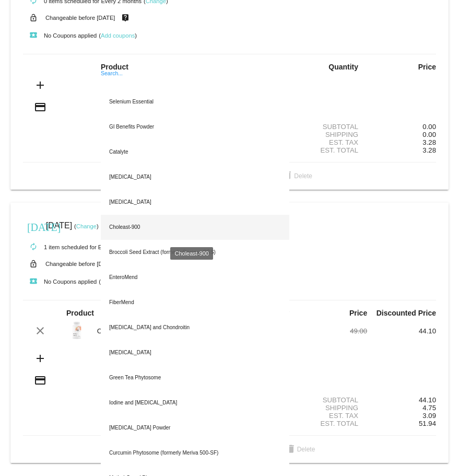  Describe the element at coordinates (429, 408) in the screenshot. I see `span: 4.75` at that location.